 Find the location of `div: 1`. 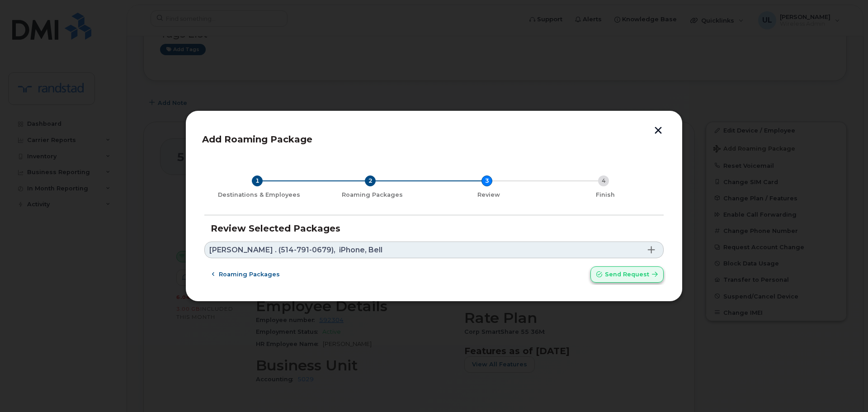

div: 1 is located at coordinates (257, 181).